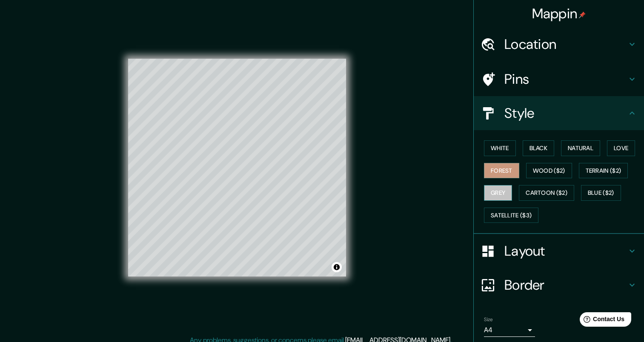  What do you see at coordinates (559, 79) in the screenshot?
I see `div: Pins` at bounding box center [559, 79].